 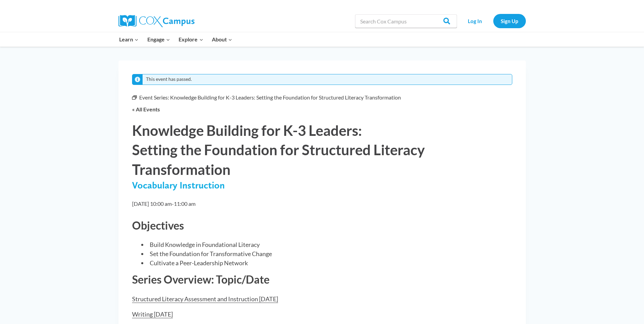 What do you see at coordinates (168, 79) in the screenshot?
I see `li: This event has passed.` at bounding box center [168, 79].